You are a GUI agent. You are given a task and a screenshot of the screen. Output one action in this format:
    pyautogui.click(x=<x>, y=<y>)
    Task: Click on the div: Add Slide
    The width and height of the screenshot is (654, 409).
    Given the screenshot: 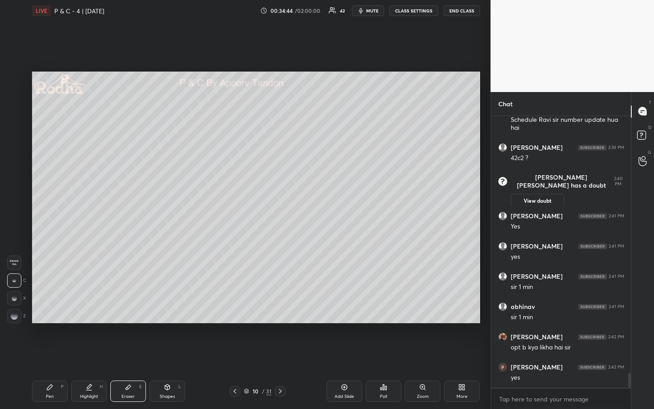 What is the action you would take?
    pyautogui.click(x=344, y=397)
    